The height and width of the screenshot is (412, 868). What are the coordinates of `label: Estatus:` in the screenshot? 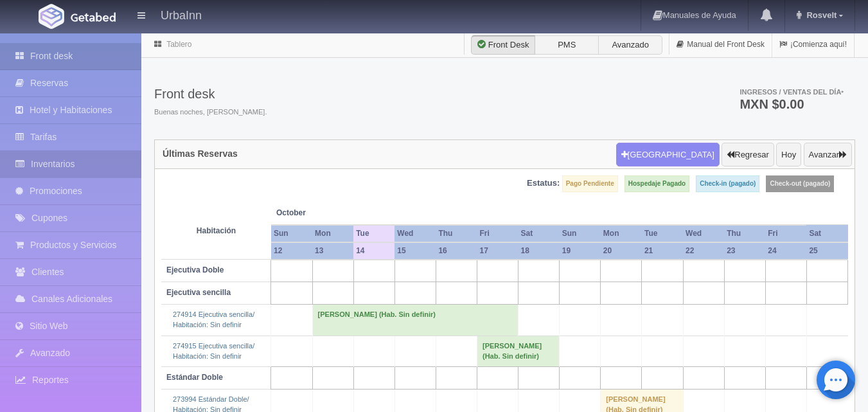 It's located at (543, 183).